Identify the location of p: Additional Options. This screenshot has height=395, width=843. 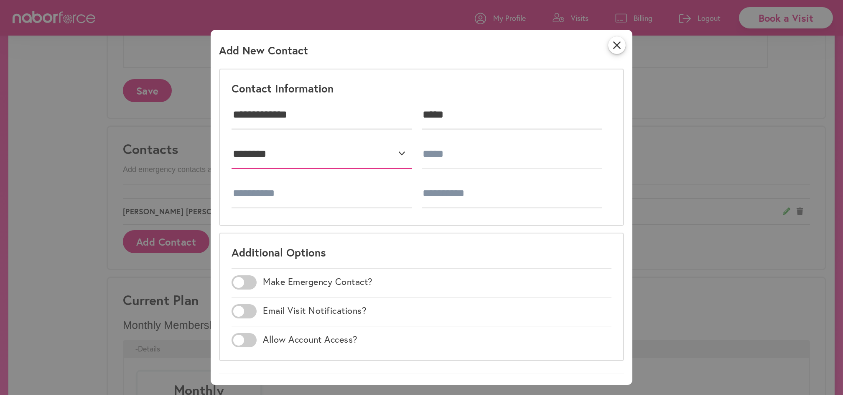
(279, 252).